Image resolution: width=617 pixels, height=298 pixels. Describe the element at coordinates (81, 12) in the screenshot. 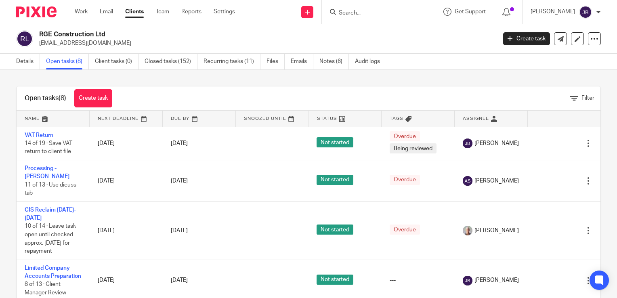

I see `a: Work` at that location.